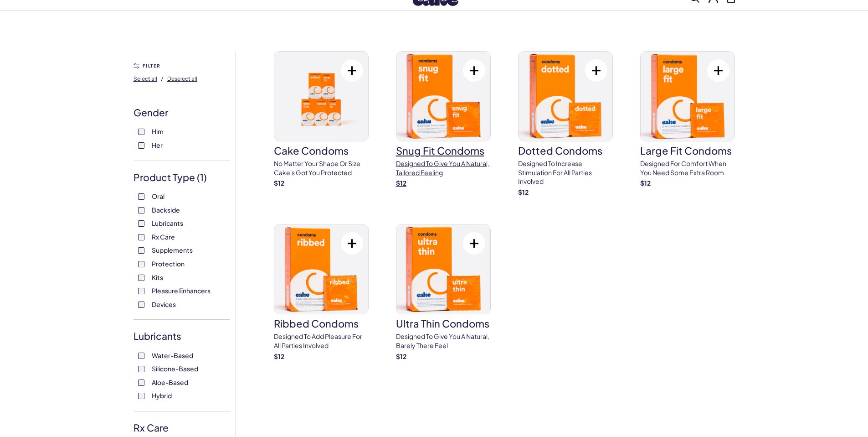 The height and width of the screenshot is (437, 868). What do you see at coordinates (162, 396) in the screenshot?
I see `span: Hybrid` at bounding box center [162, 396].